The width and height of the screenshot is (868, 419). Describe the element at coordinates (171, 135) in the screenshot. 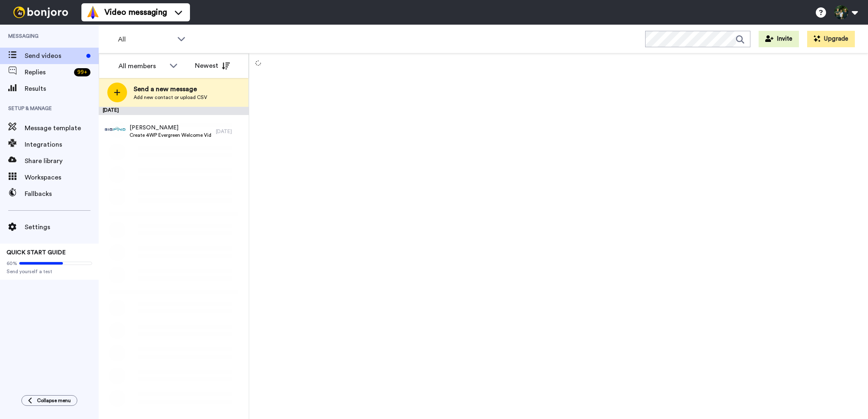

I see `span: Create 4WP Evergreen Welcome Video` at that location.